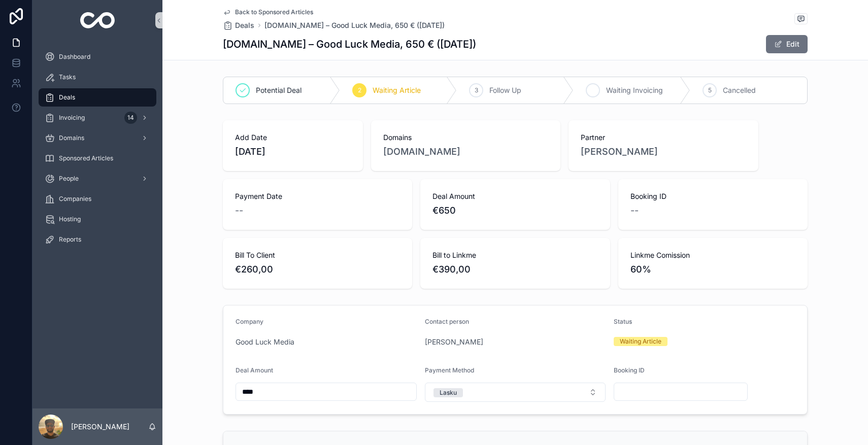  What do you see at coordinates (447, 321) in the screenshot?
I see `span: Contact person` at bounding box center [447, 321].